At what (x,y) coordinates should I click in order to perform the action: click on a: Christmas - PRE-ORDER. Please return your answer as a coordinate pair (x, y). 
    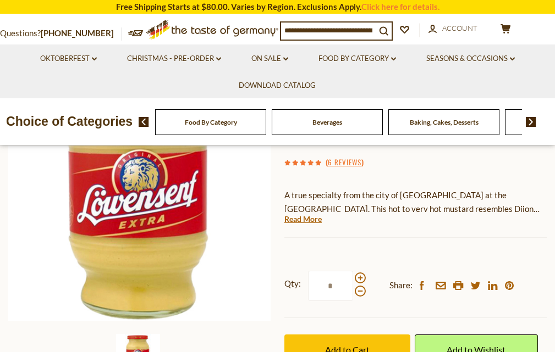
    Looking at the image, I should click on (174, 59).